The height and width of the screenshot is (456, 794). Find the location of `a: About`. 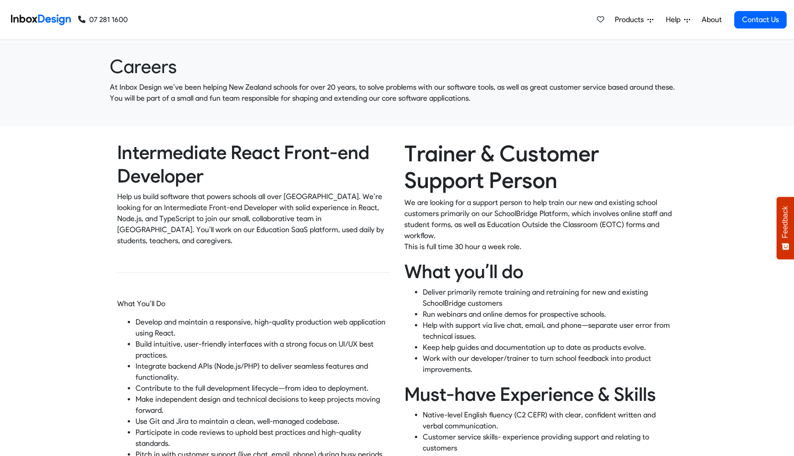

a: About is located at coordinates (711, 20).